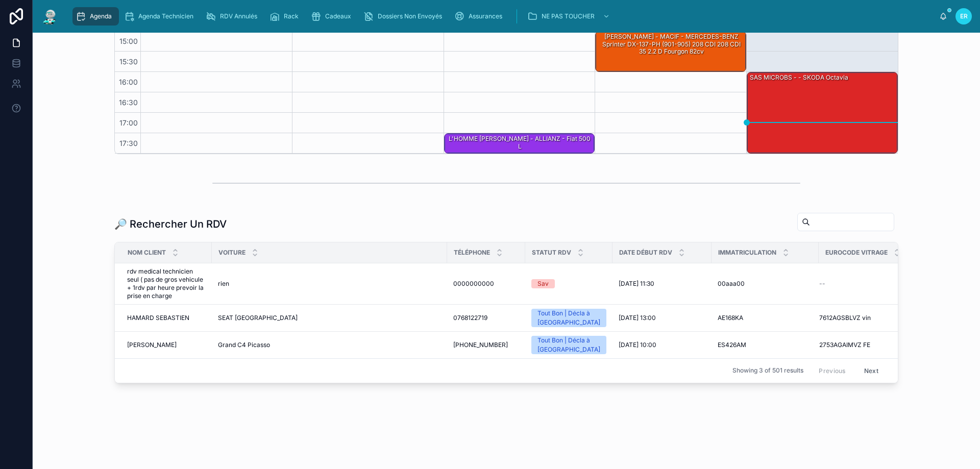  What do you see at coordinates (569, 16) in the screenshot?
I see `a: NE PAS TOUCHER` at bounding box center [569, 16].